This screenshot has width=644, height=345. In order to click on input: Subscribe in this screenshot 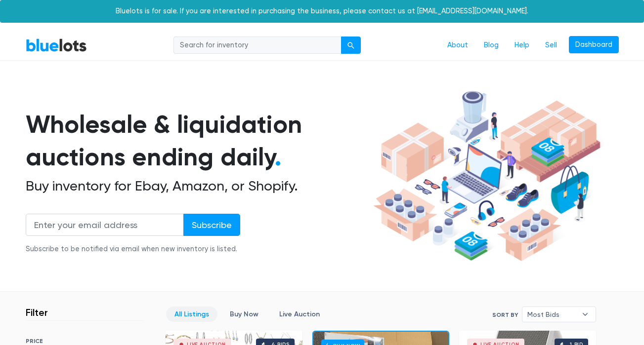, I will do `click(211, 224)`.